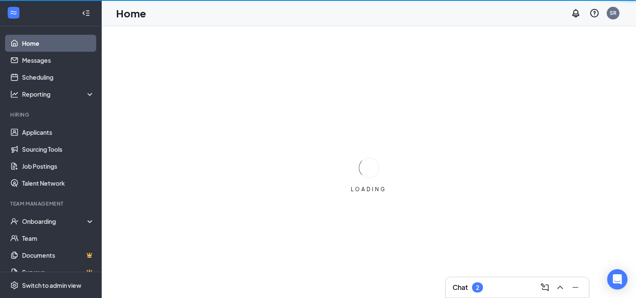 Image resolution: width=636 pixels, height=298 pixels. What do you see at coordinates (51, 114) in the screenshot?
I see `div: Hiring` at bounding box center [51, 114].